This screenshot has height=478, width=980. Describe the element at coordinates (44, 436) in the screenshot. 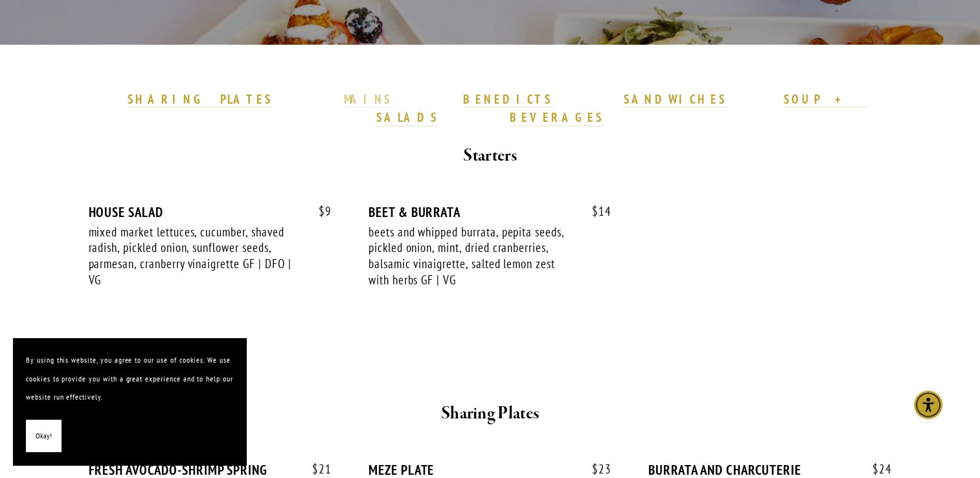

I see `span: Okay!` at that location.